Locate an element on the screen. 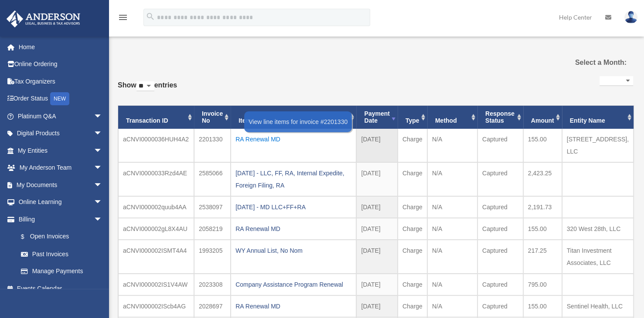  td: Titan Investment Associates, LLC is located at coordinates (598, 257).